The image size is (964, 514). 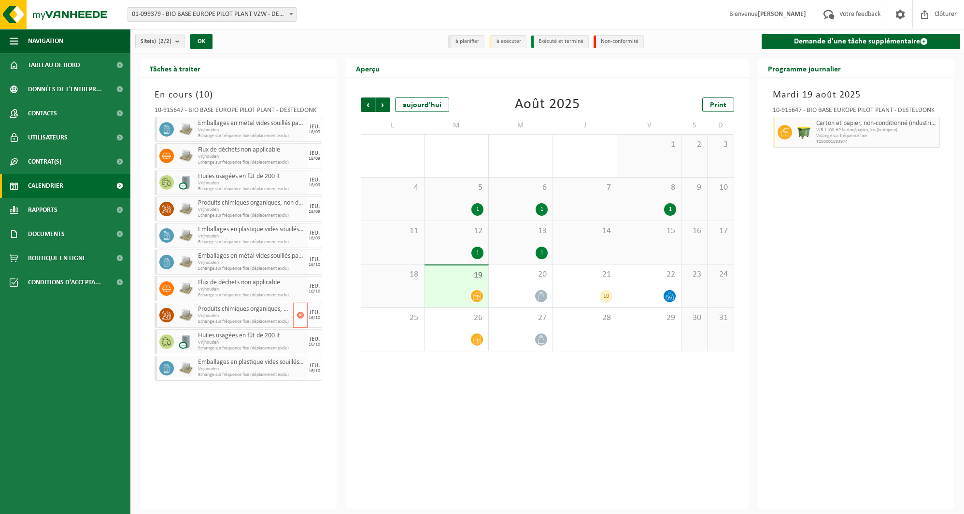 I want to click on span: Boutique en ligne, so click(x=57, y=258).